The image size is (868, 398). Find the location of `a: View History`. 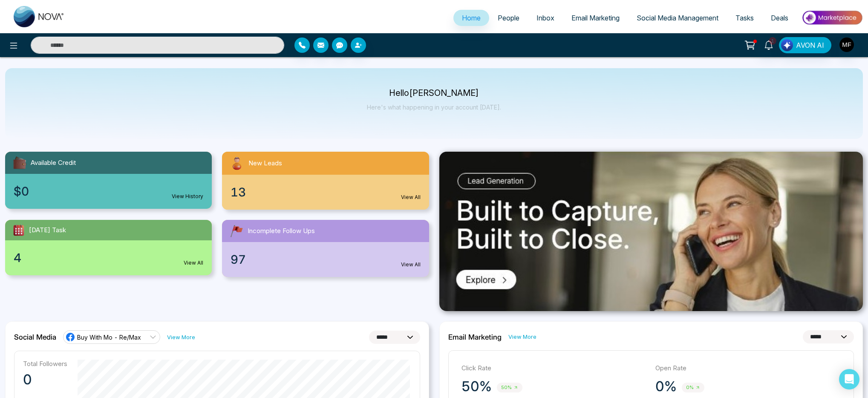

a: View History is located at coordinates (188, 196).